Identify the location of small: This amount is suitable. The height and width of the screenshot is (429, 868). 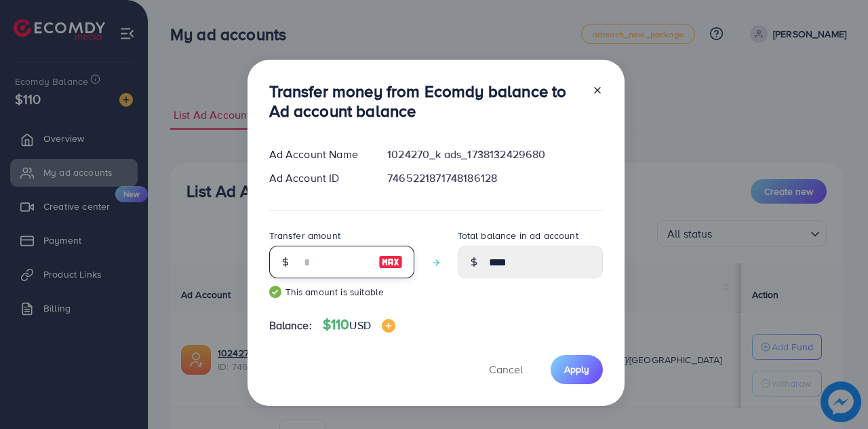
(341, 291).